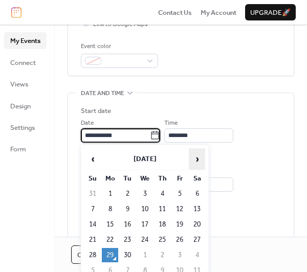 This screenshot has height=272, width=307. I want to click on span: Contact Us, so click(175, 13).